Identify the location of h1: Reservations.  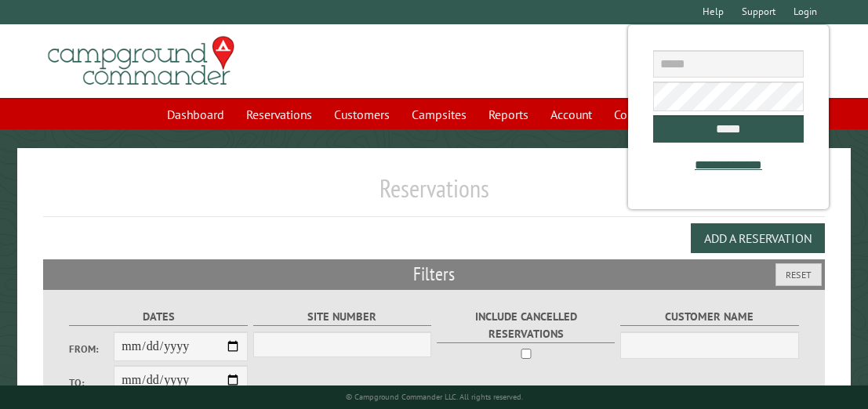
(434, 195).